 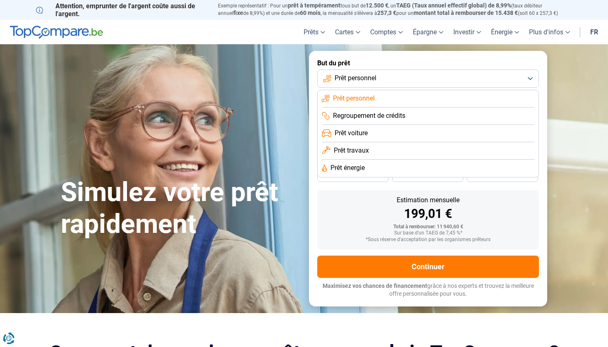 I want to click on span: 12.500 €, so click(x=377, y=5).